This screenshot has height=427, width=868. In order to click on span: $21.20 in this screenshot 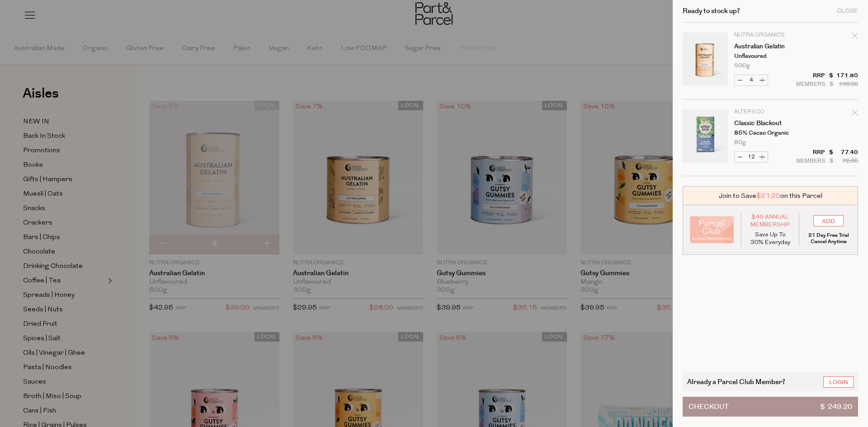, I will do `click(768, 196)`.